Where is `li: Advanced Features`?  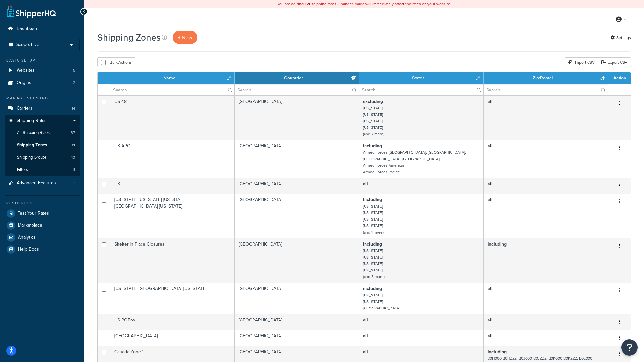 li: Advanced Features is located at coordinates (42, 183).